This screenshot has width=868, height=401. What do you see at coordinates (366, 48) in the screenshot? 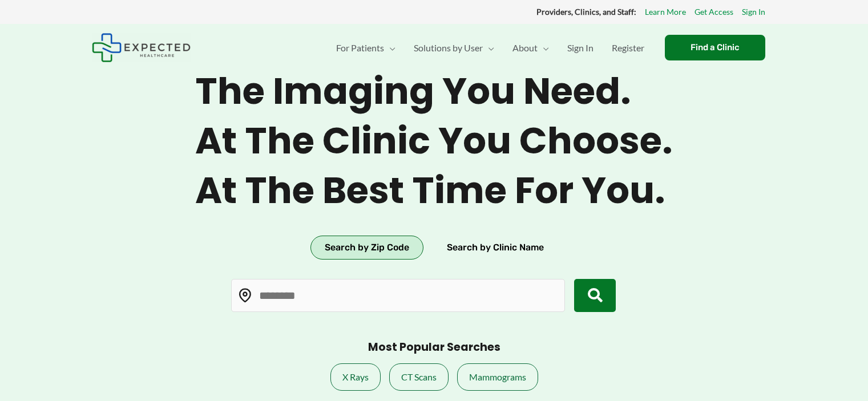
I see `a: For PatientsMenu Toggle` at bounding box center [366, 48].